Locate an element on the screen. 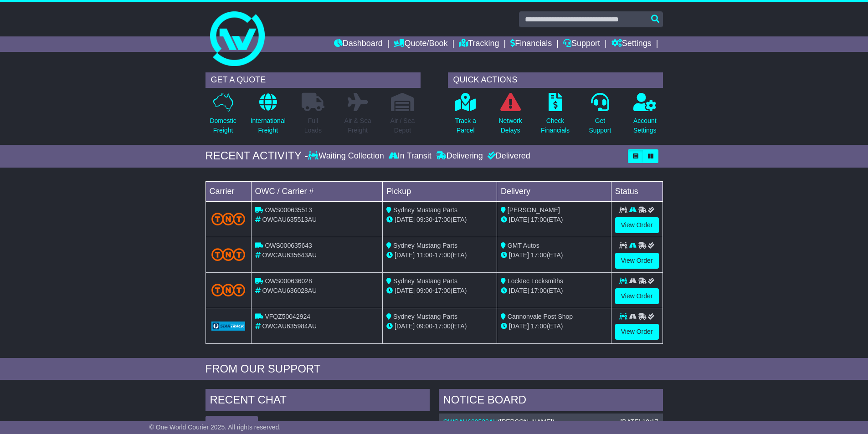 The width and height of the screenshot is (868, 434). div: Delivered is located at coordinates (508, 156).